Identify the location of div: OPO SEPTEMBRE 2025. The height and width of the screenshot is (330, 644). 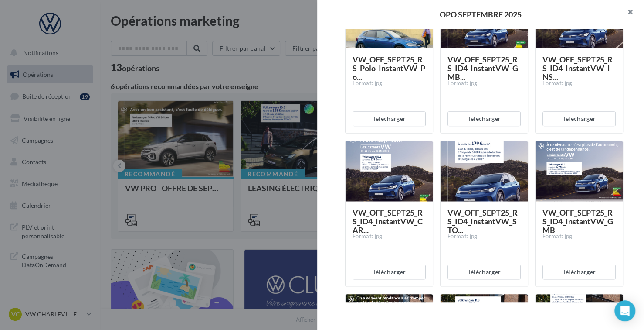
(481, 14).